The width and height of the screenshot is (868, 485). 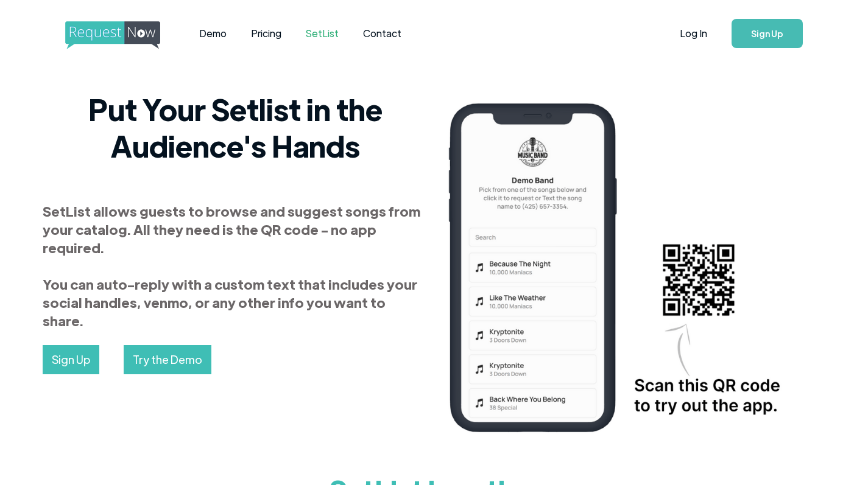 What do you see at coordinates (382, 33) in the screenshot?
I see `a: Contact` at bounding box center [382, 33].